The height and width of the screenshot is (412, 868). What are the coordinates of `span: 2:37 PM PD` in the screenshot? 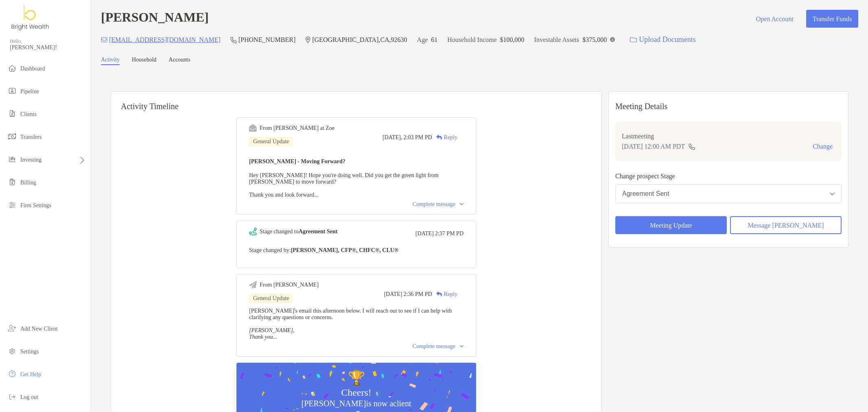 It's located at (449, 234).